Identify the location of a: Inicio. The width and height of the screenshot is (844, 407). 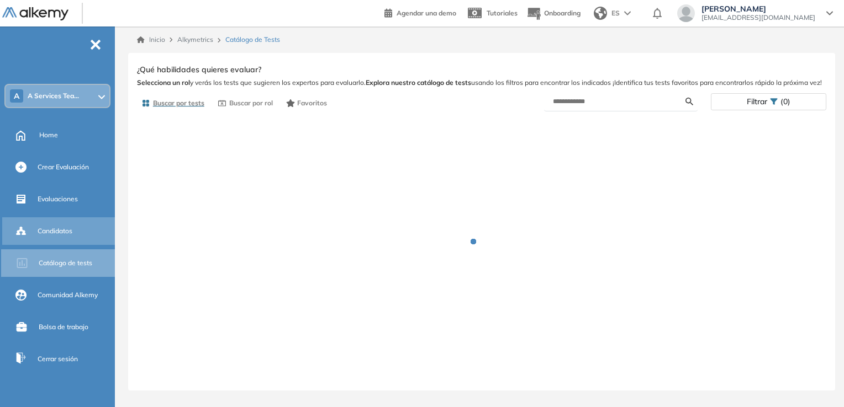
(151, 40).